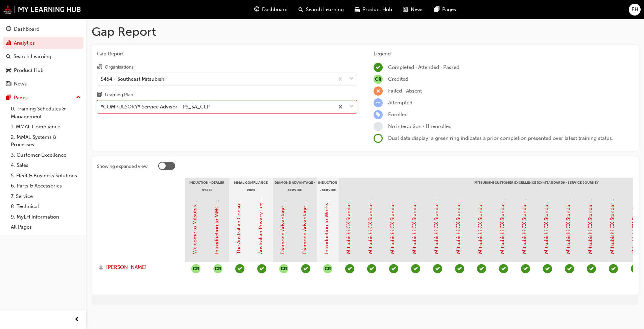 The height and width of the screenshot is (329, 644). What do you see at coordinates (500, 138) in the screenshot?
I see `span: Dual data display; a green ring indicates a prior completion presented over latest training status.` at bounding box center [500, 138].